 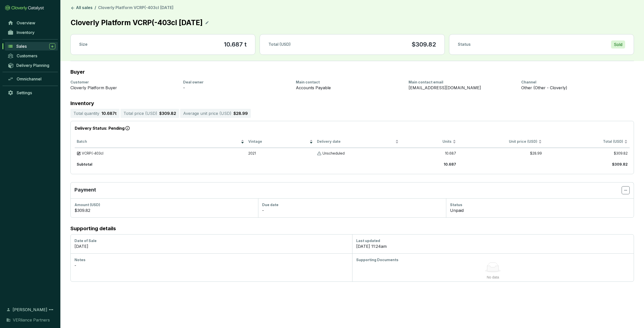 What do you see at coordinates (352, 129) in the screenshot?
I see `p: Delivery Status: Pending` at bounding box center [352, 129].